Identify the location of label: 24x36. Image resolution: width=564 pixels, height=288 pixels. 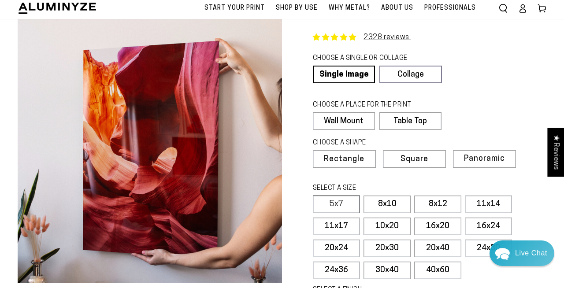
(336, 270).